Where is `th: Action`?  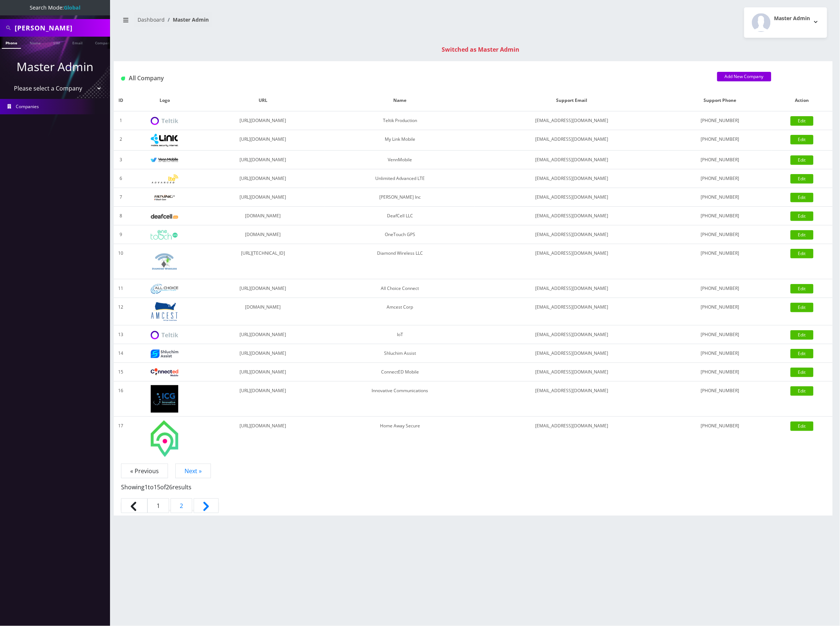
th: Action is located at coordinates (802, 101).